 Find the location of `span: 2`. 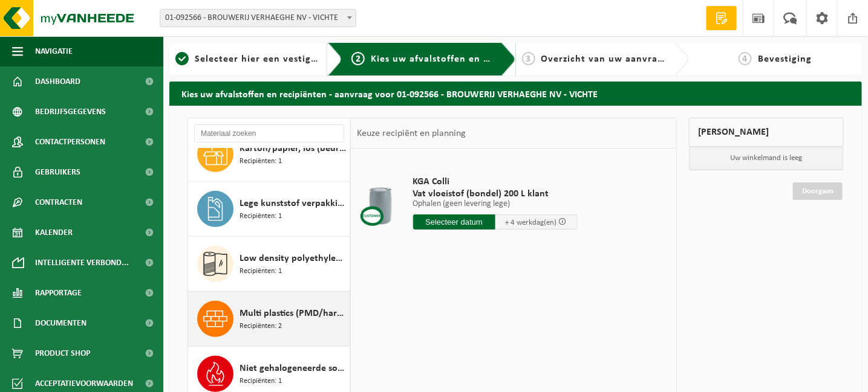

span: 2 is located at coordinates (358, 58).